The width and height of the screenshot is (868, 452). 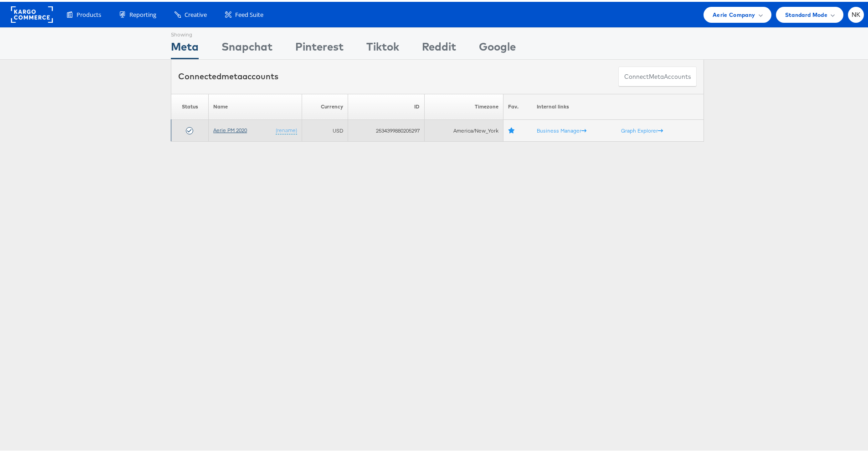 What do you see at coordinates (383, 47) in the screenshot?
I see `div: Tiktok` at bounding box center [383, 47].